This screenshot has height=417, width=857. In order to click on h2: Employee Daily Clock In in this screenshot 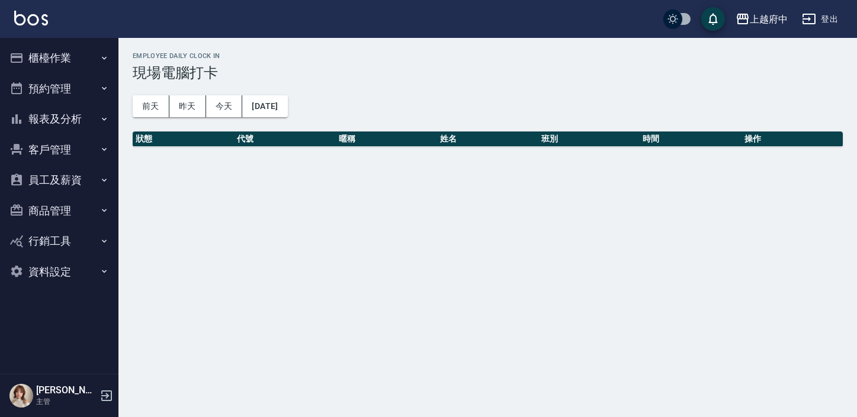, I will do `click(487, 56)`.